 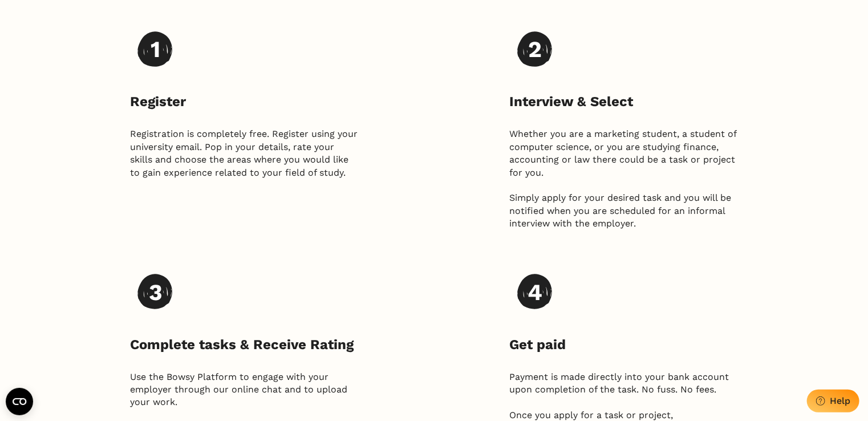 What do you see at coordinates (155, 292) in the screenshot?
I see `h2: 3` at bounding box center [155, 292].